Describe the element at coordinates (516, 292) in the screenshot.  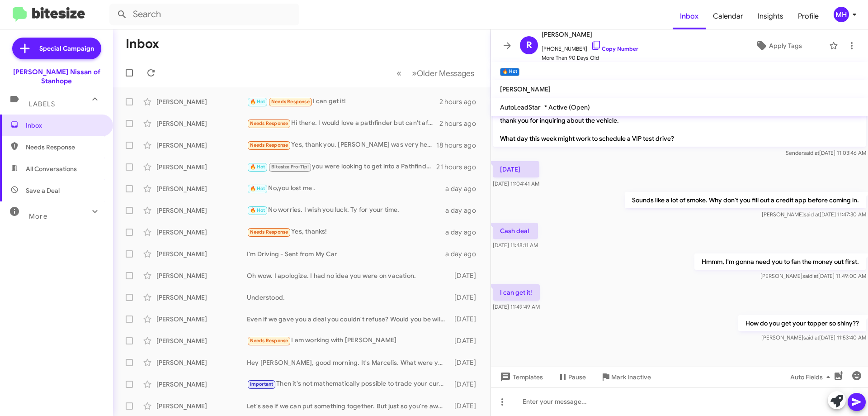
I see `p: I can get it!` at that location.